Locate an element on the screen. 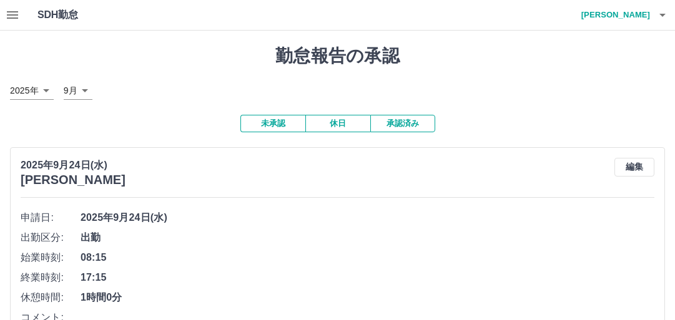  h1: 勤怠報告の承認 is located at coordinates (337, 56).